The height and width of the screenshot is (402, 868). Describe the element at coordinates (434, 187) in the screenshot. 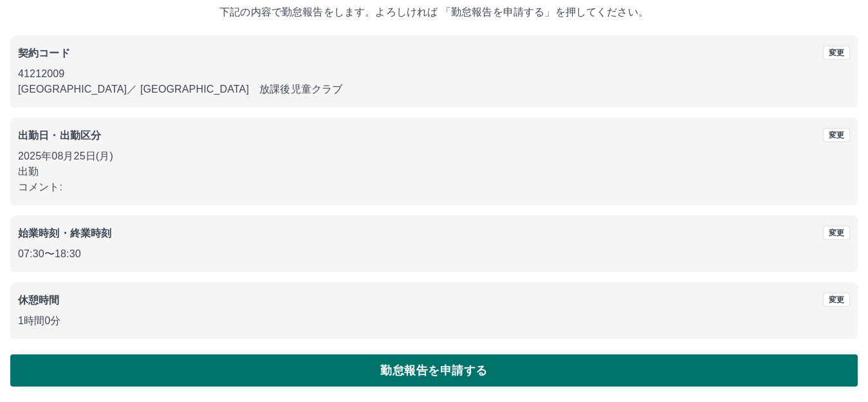

I see `p: コメント:` at that location.